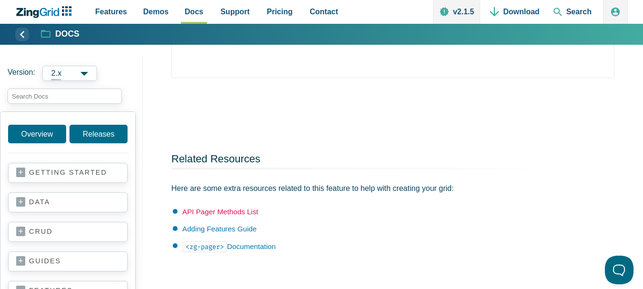  Describe the element at coordinates (37, 134) in the screenshot. I see `a: Overview` at that location.